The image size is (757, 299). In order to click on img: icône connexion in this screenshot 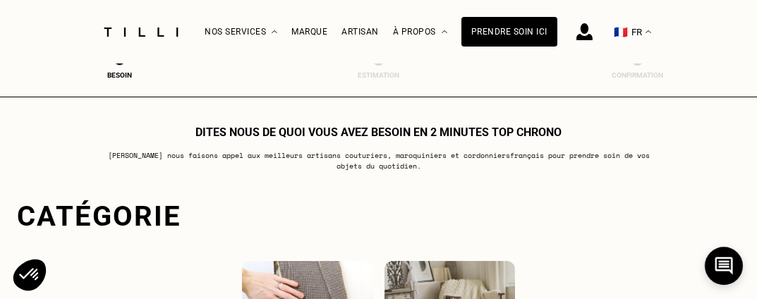, I will do `click(584, 32)`.